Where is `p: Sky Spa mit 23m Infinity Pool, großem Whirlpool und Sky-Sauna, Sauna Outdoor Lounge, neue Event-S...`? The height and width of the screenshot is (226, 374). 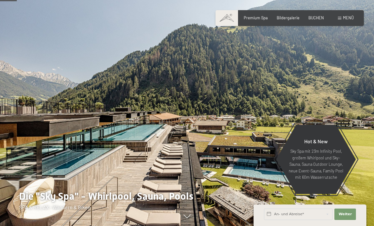
p: Sky Spa mit 23m Infinity Pool, großem Whirlpool und Sky-Sauna, Sauna Outdoor Lounge, neue Event-S... is located at coordinates (316, 164).